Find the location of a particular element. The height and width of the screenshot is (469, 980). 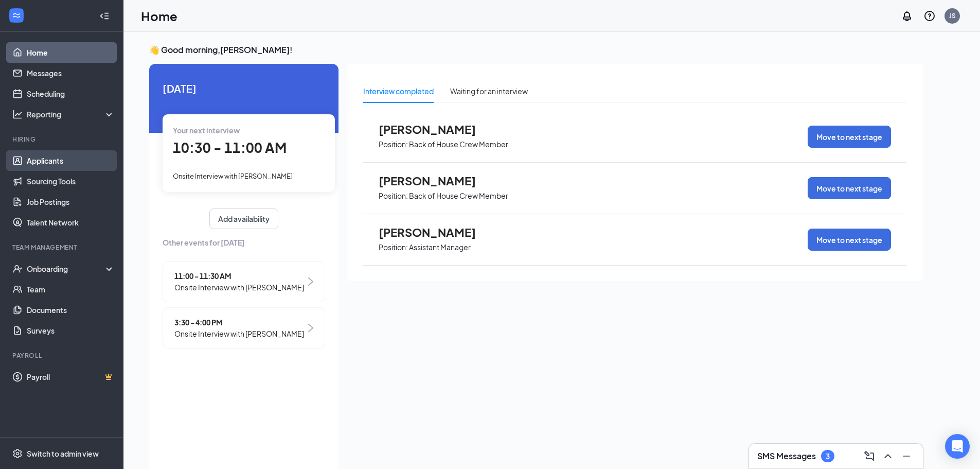

div: Interview completed is located at coordinates (398, 91).